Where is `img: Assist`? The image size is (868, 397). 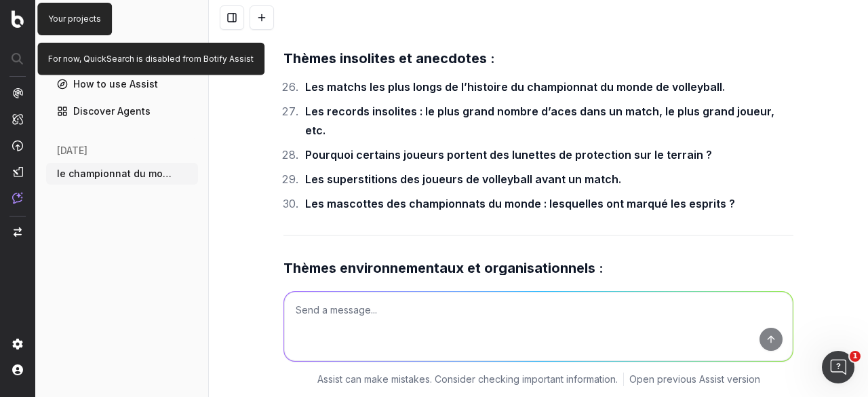
img: Assist is located at coordinates (17, 198).